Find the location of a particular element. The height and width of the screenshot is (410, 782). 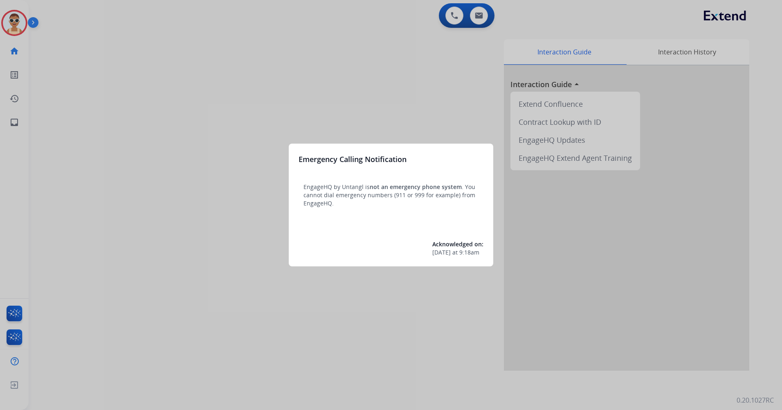

p: EngageHQ by Untangl is . You cannot dial emergency numbers (911 or 999 for example) from EngageHQ. is located at coordinates (391, 195).